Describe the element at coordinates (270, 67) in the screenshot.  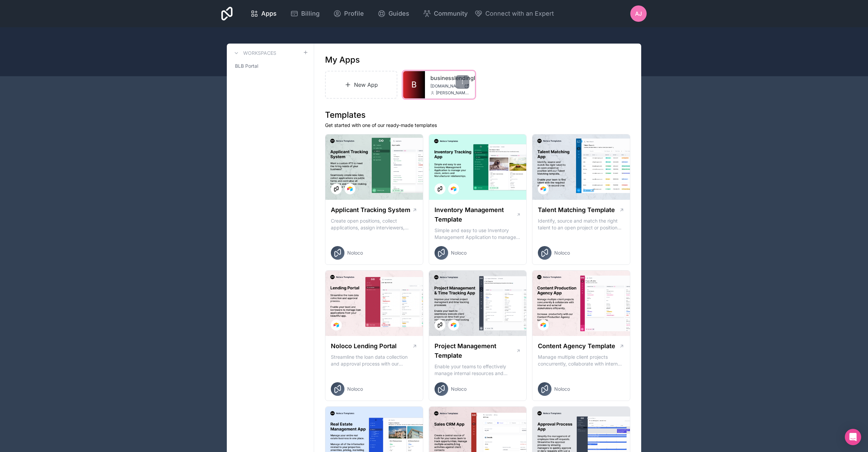
I see `a: BLB Portal` at that location.